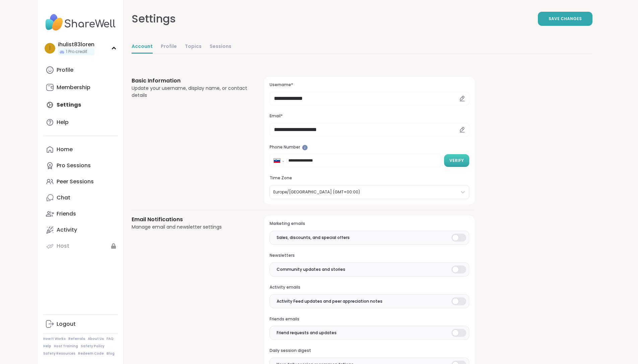  I want to click on a: Membership, so click(80, 87).